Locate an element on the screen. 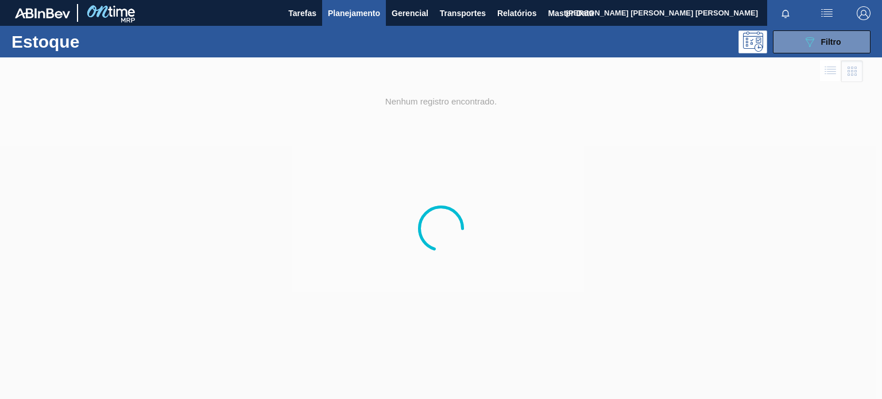 The image size is (882, 399). button: Filtro is located at coordinates (822, 42).